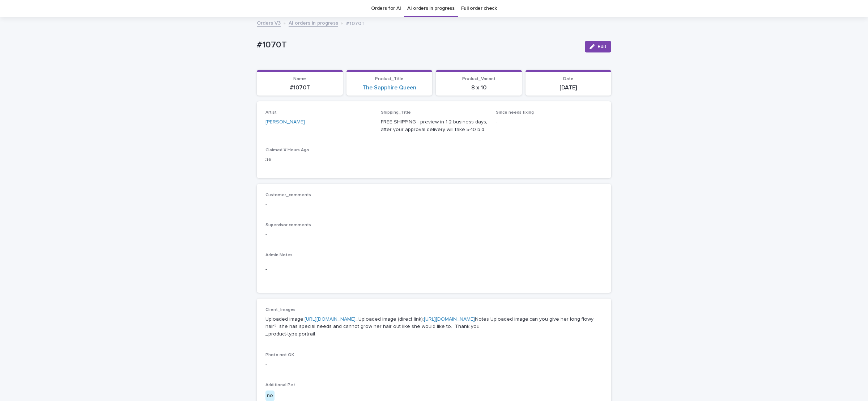  What do you see at coordinates (279, 256) in the screenshot?
I see `span: Admin Notes` at bounding box center [279, 256].